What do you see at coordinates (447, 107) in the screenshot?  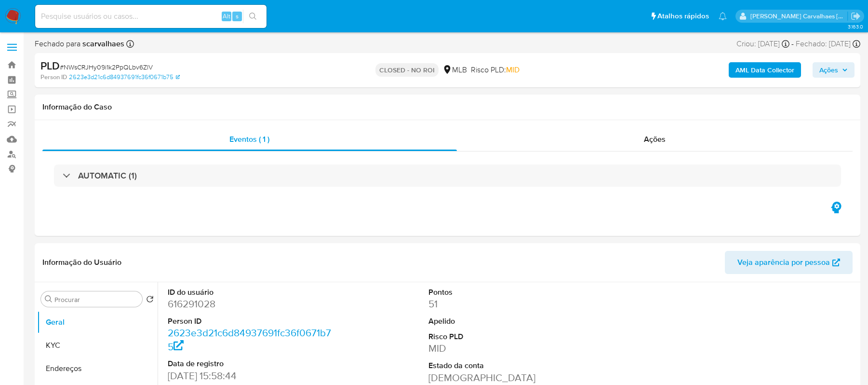 I see `h1: Informação do Caso` at bounding box center [447, 107].